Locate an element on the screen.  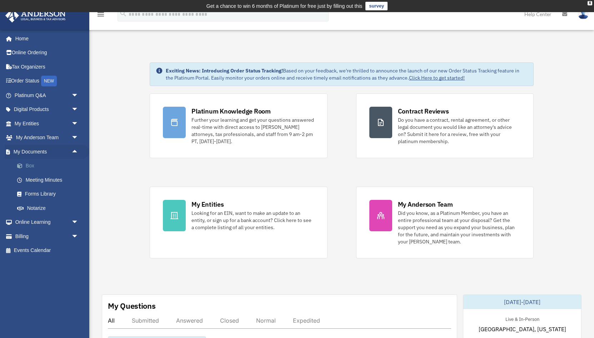
a: My Anderson Teamarrow_drop_down is located at coordinates (47, 138).